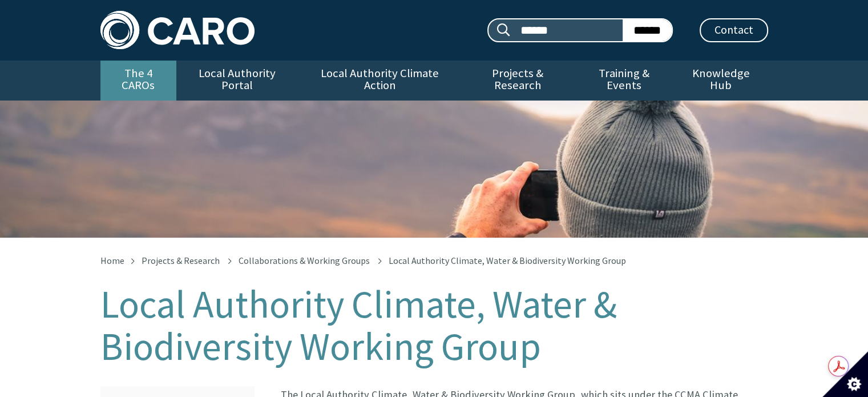  I want to click on a: Local Authority Climate Action, so click(380, 81).